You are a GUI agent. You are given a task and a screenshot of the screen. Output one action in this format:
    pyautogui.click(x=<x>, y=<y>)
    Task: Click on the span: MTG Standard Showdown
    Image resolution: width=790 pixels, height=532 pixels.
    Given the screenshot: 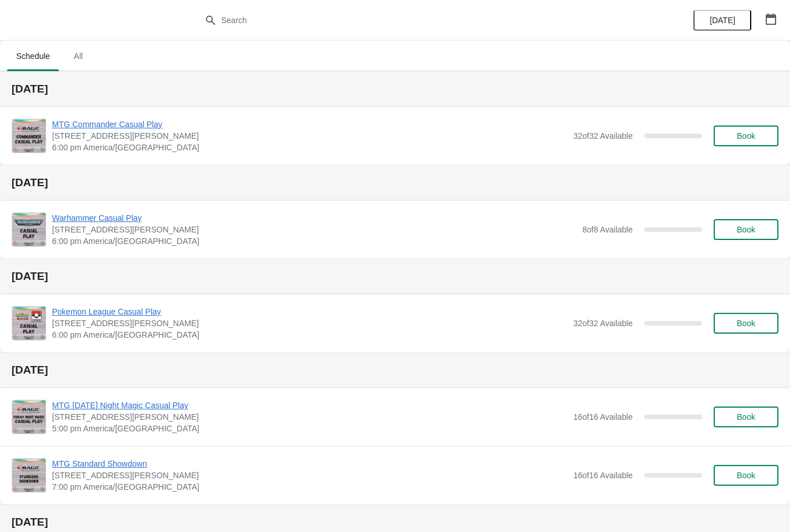 What is the action you would take?
    pyautogui.click(x=309, y=464)
    